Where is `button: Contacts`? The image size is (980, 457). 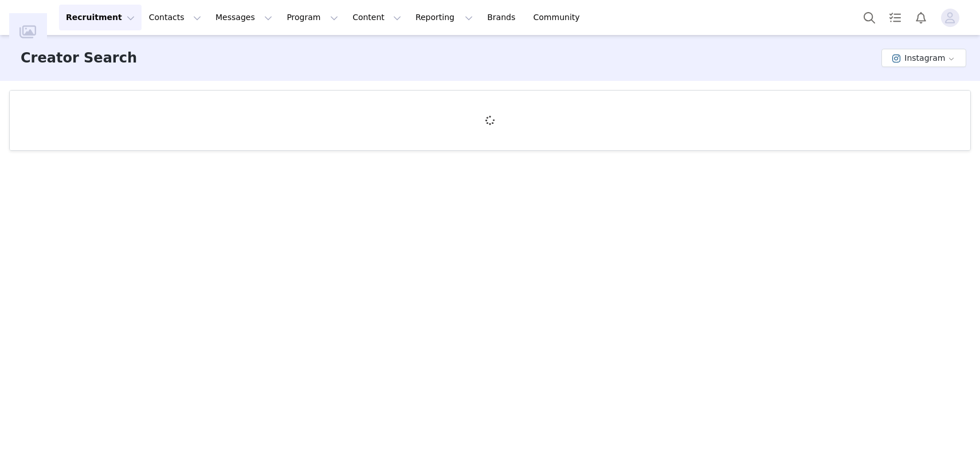
button: Contacts is located at coordinates (175, 18).